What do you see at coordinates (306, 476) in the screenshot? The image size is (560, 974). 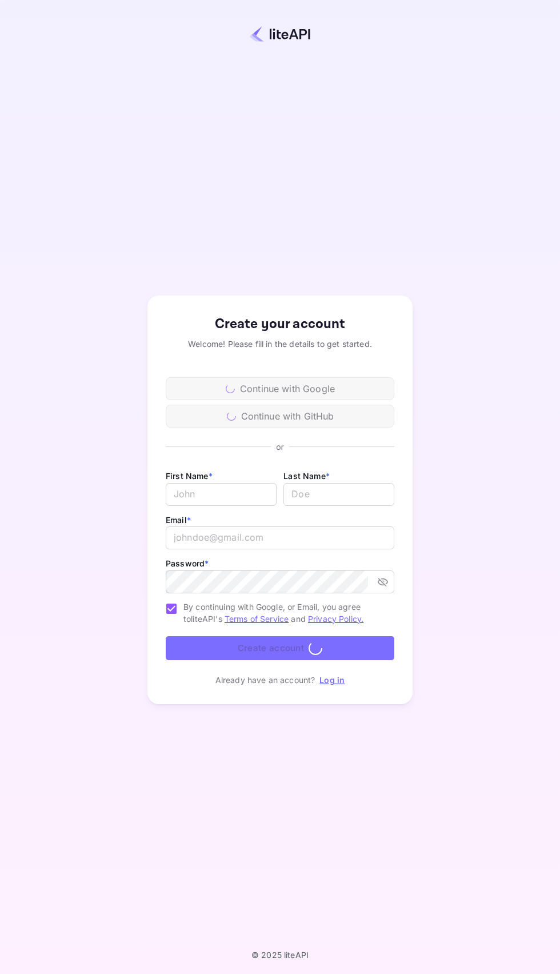 I see `label: Last Name` at bounding box center [306, 476].